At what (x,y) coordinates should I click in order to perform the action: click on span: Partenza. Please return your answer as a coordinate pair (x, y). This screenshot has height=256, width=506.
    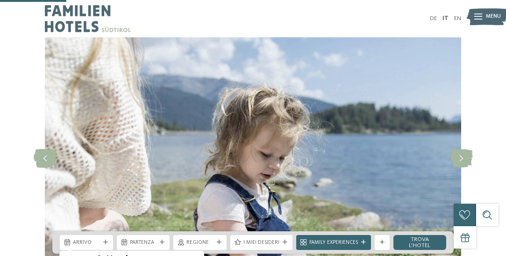
    Looking at the image, I should click on (143, 243).